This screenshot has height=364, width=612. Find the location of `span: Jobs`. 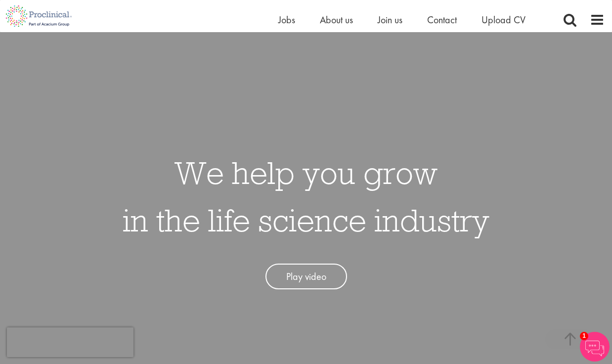

span: Jobs is located at coordinates (287, 20).